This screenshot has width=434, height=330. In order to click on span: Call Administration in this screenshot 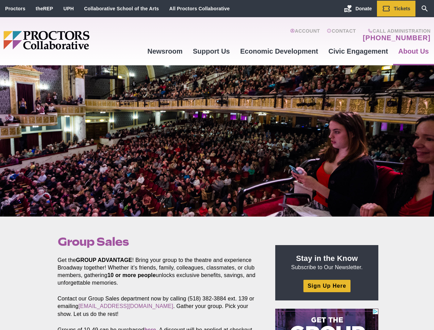, I will do `click(396, 31)`.